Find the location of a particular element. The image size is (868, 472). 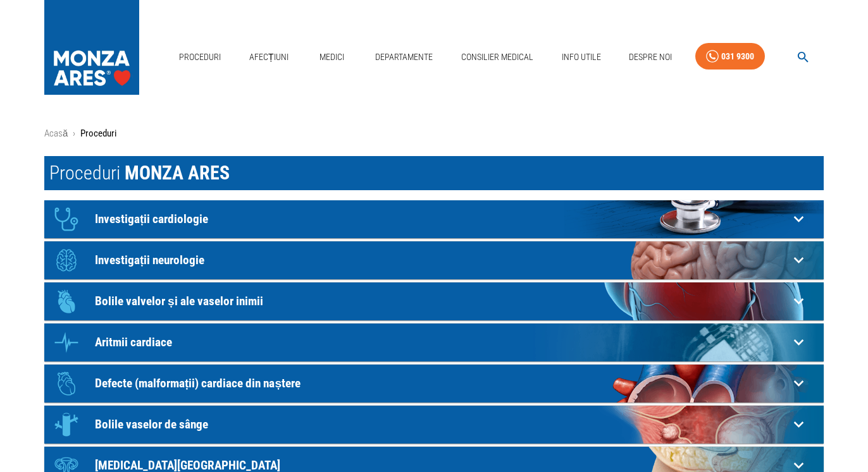

a: Departamente is located at coordinates (404, 57).